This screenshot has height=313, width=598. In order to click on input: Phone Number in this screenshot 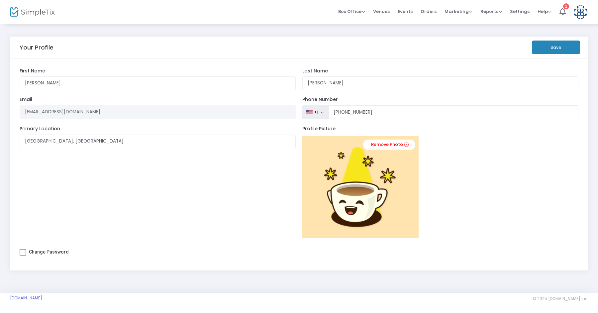, I will do `click(454, 112)`.